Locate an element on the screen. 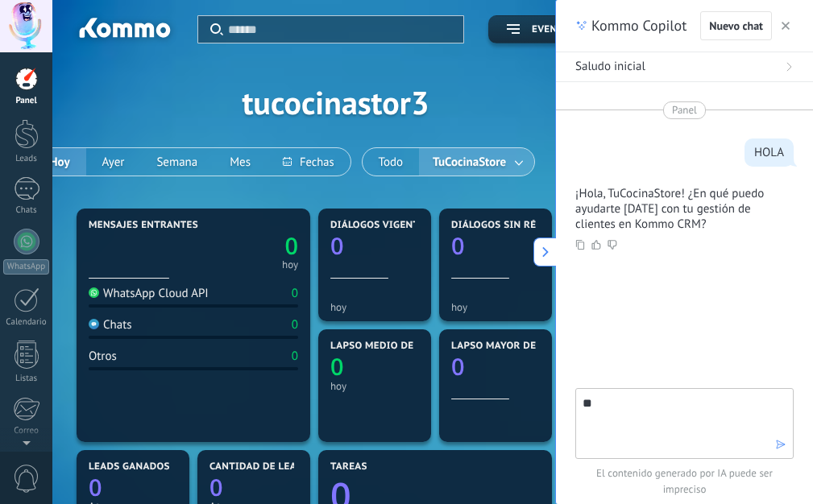 This screenshot has height=504, width=813. button: Nuevo chat is located at coordinates (736, 26).